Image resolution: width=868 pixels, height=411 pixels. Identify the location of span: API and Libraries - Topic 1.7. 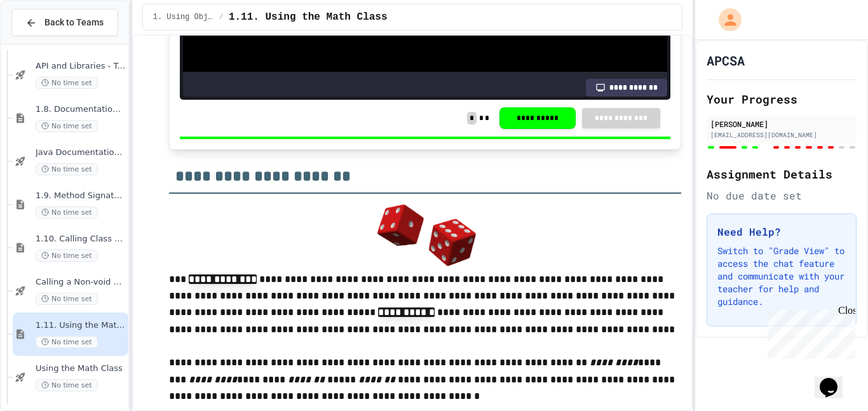
(81, 66).